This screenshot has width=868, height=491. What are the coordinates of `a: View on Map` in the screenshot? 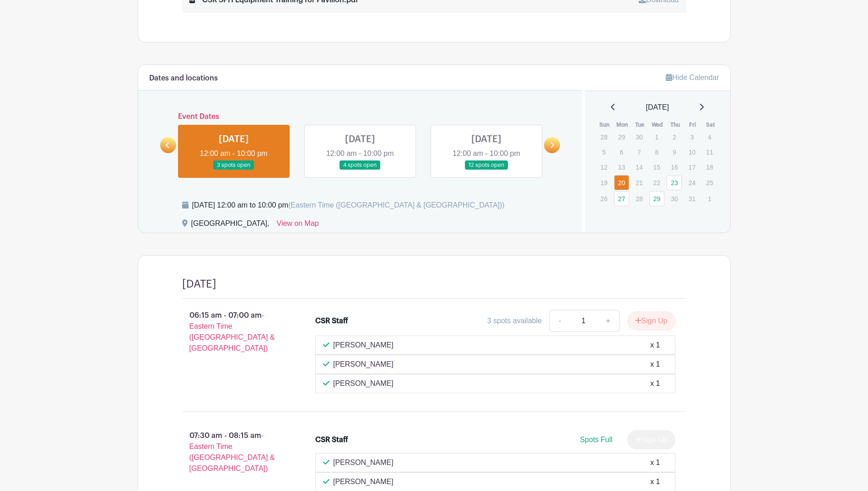 It's located at (298, 225).